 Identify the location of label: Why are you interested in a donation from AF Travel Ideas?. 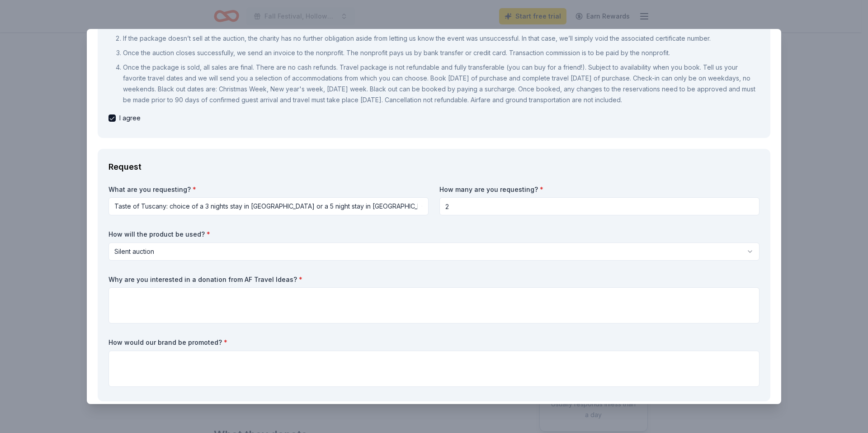
(434, 280).